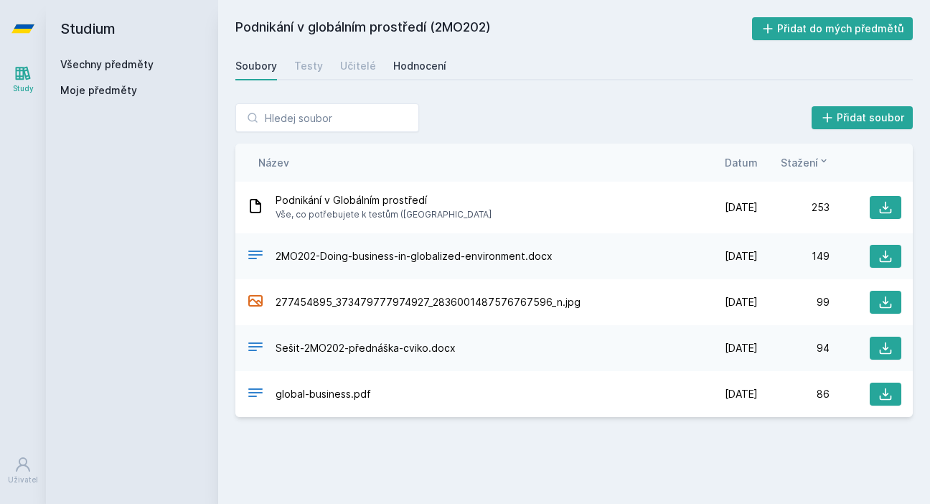 The image size is (930, 504). Describe the element at coordinates (23, 479) in the screenshot. I see `div: Uživatel` at that location.